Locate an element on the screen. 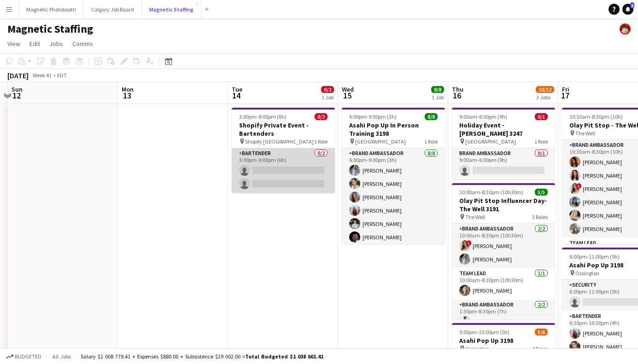 The image size is (638, 364). span: 6:00pm-9:00pm (3h) is located at coordinates (372, 117).